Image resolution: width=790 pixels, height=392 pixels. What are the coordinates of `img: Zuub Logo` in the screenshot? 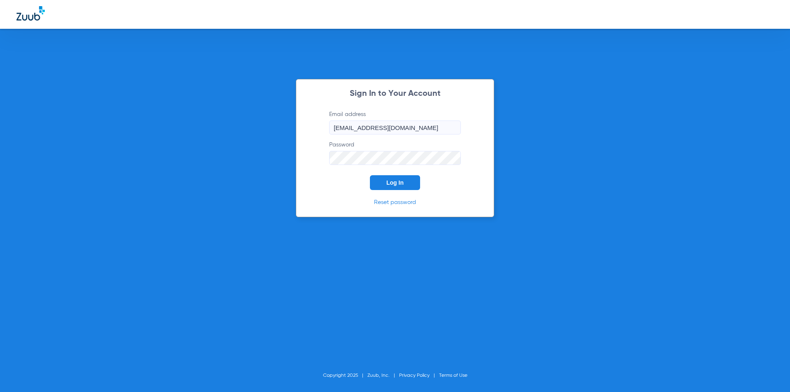 It's located at (30, 13).